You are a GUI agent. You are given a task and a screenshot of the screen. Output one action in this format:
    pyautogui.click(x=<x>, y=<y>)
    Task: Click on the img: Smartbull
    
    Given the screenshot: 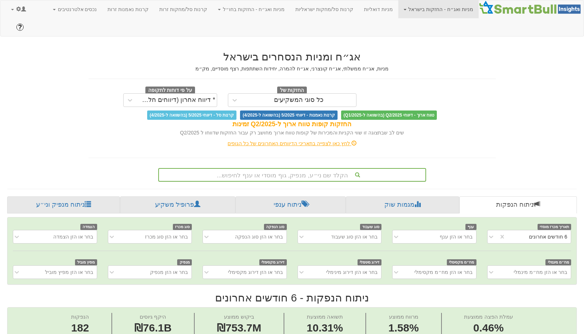 What is the action you would take?
    pyautogui.click(x=531, y=8)
    